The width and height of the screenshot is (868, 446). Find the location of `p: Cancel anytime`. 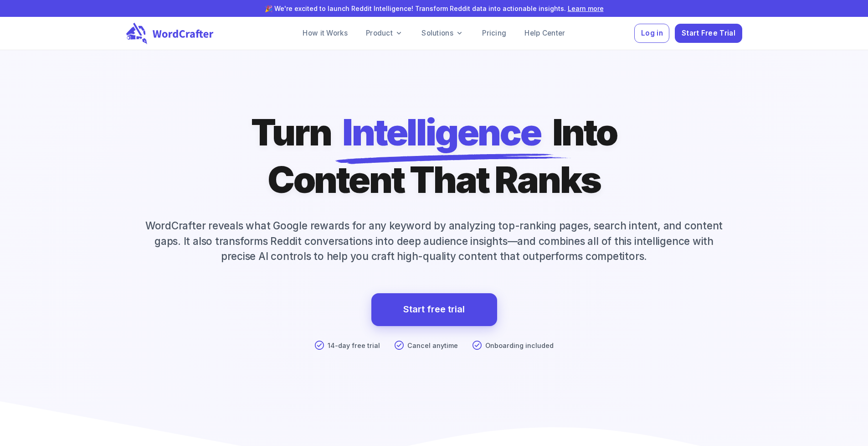

p: Cancel anytime is located at coordinates (433, 346).